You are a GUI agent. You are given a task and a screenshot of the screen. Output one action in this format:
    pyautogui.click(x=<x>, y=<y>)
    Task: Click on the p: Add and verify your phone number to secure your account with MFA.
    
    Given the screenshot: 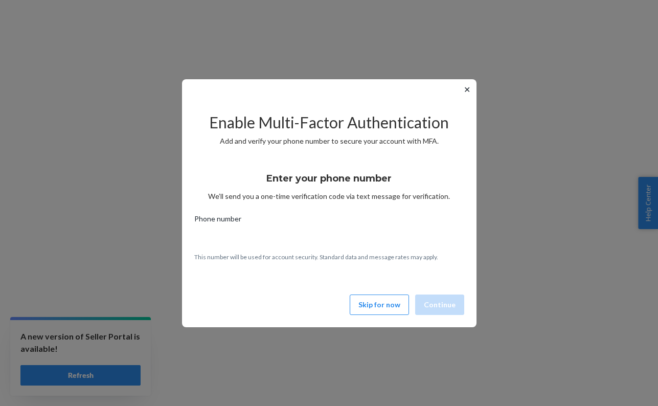 What is the action you would take?
    pyautogui.click(x=329, y=141)
    